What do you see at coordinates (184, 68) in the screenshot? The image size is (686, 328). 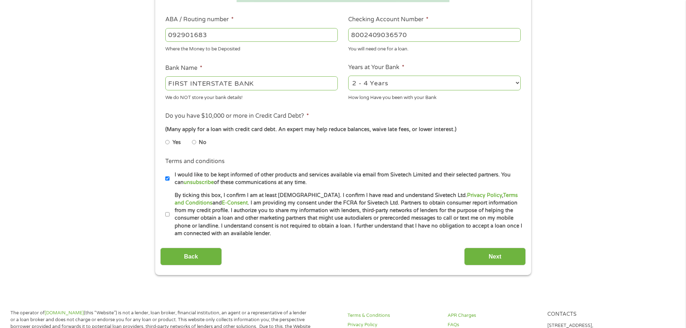 I see `label: Bank Name` at bounding box center [184, 68].